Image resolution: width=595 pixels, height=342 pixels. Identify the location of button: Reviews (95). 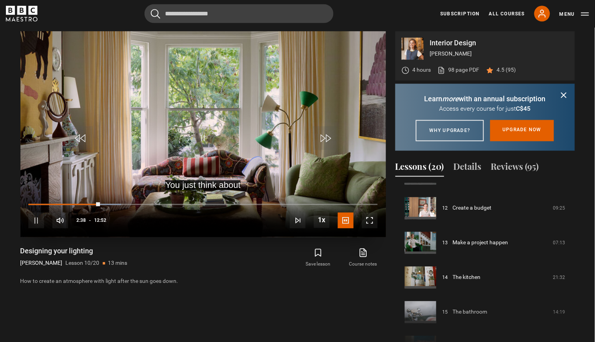
(515, 168).